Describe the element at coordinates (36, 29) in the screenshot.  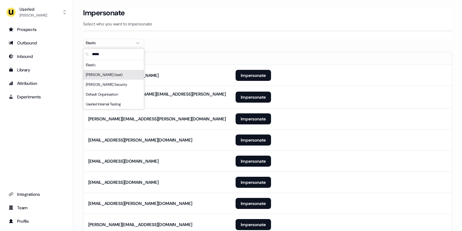
I see `a: Go to prospects` at that location.